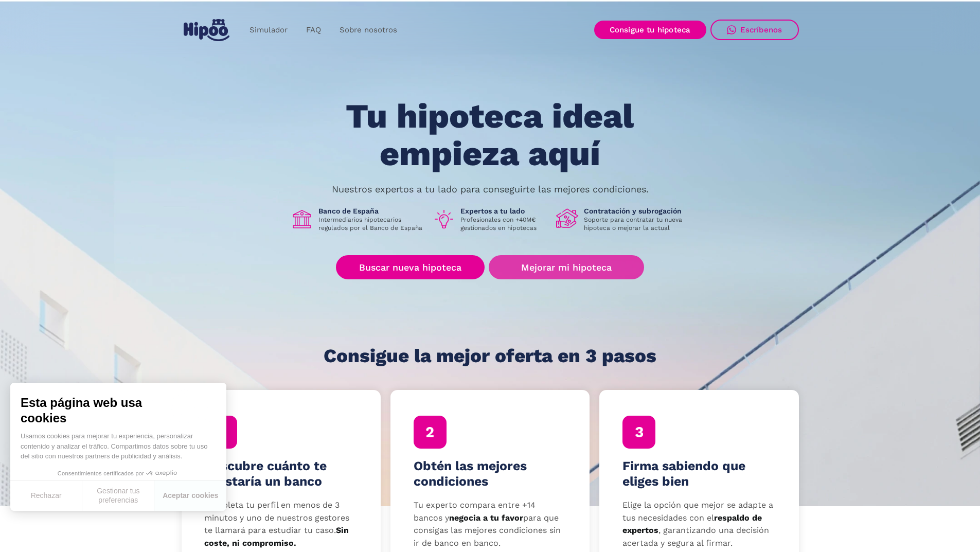 This screenshot has height=552, width=980. I want to click on h1: Contratación y subrogación, so click(637, 211).